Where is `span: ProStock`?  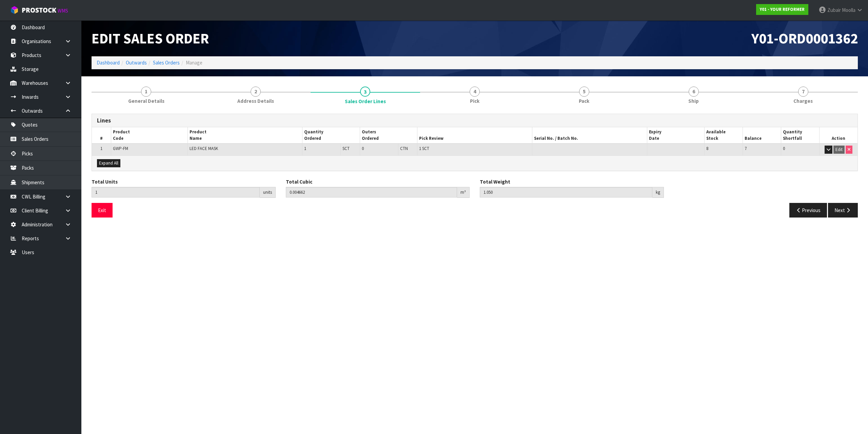
span: ProStock is located at coordinates (39, 10).